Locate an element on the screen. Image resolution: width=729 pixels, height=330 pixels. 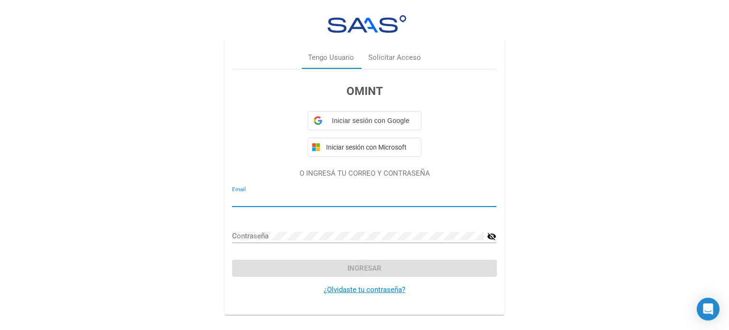
div: Open Intercom Messenger is located at coordinates (708, 309).